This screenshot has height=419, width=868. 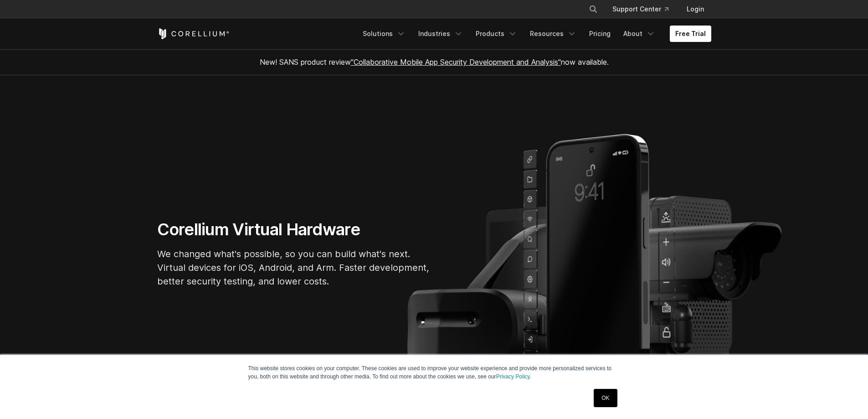 I want to click on span: New! SANS product review now available., so click(x=434, y=62).